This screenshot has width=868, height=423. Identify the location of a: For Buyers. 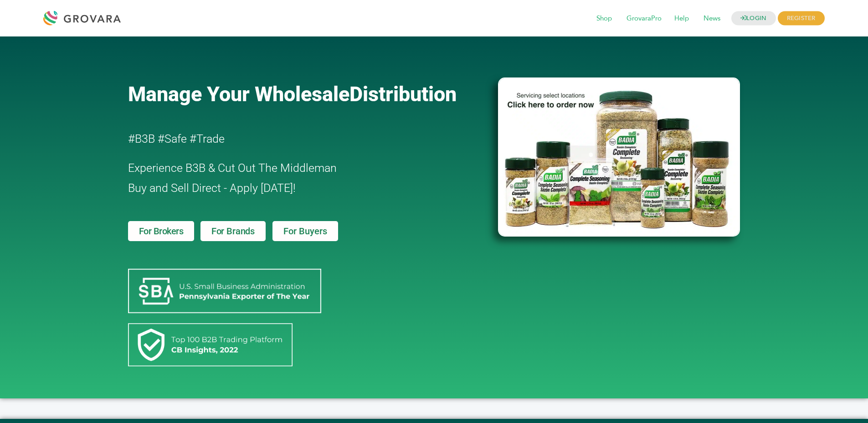
(306, 232).